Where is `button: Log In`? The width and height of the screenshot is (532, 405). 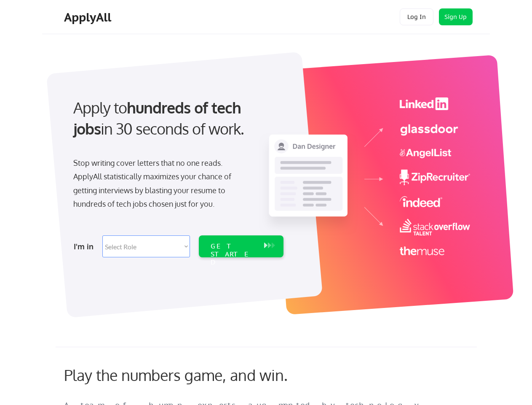 button: Log In is located at coordinates (416, 17).